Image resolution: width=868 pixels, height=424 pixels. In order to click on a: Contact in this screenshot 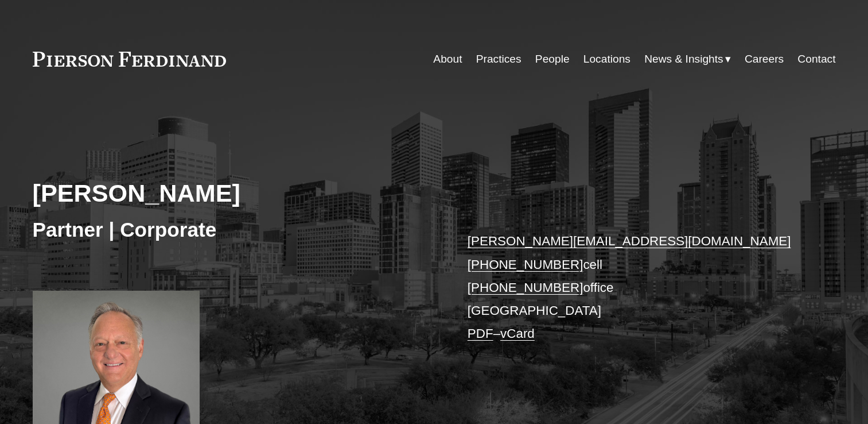, I will do `click(816, 59)`.